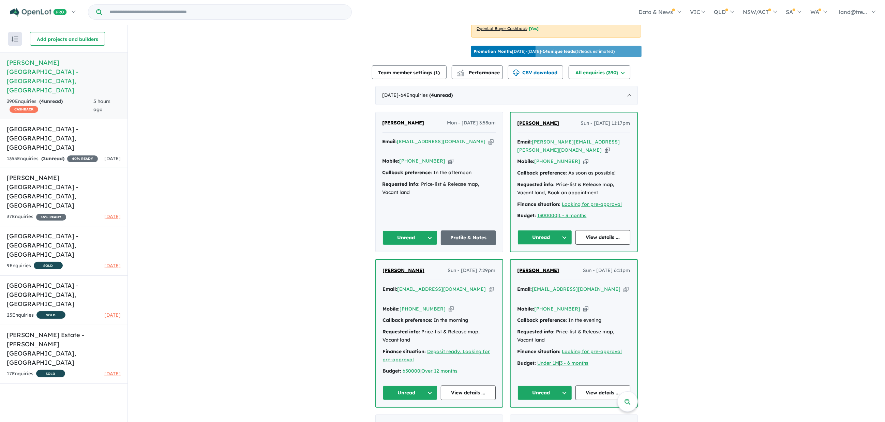  I want to click on u: 3 - 6 months, so click(574, 363).